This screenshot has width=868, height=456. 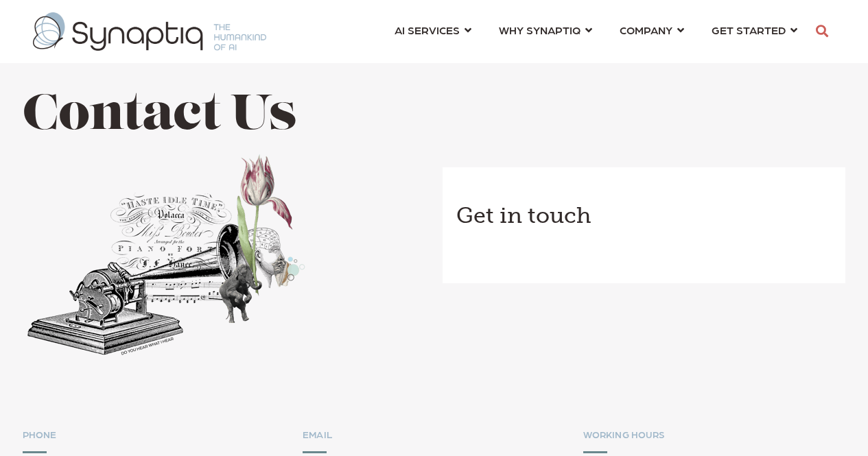 What do you see at coordinates (540, 29) in the screenshot?
I see `span: WHY SYNAPTIQ` at bounding box center [540, 29].